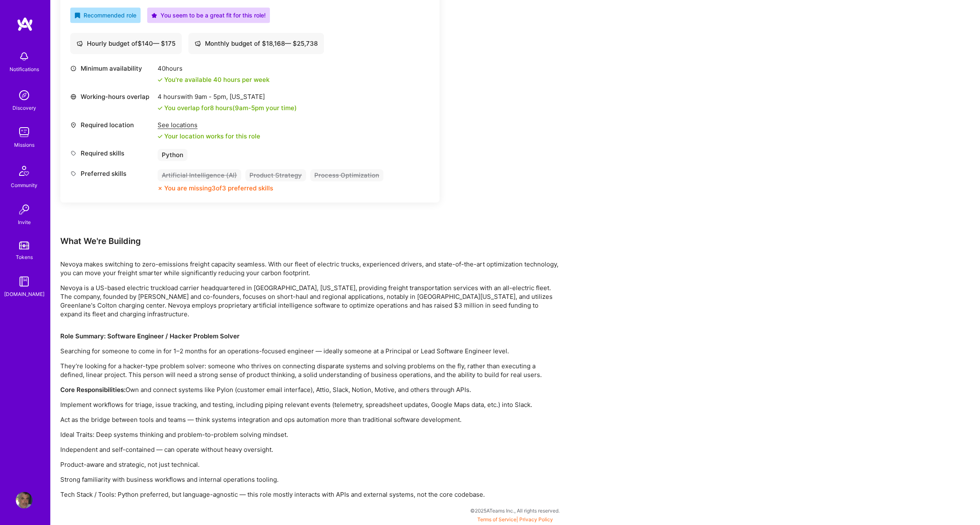 The width and height of the screenshot is (980, 525). Describe the element at coordinates (111, 97) in the screenshot. I see `div: Working-hours overlap` at that location.